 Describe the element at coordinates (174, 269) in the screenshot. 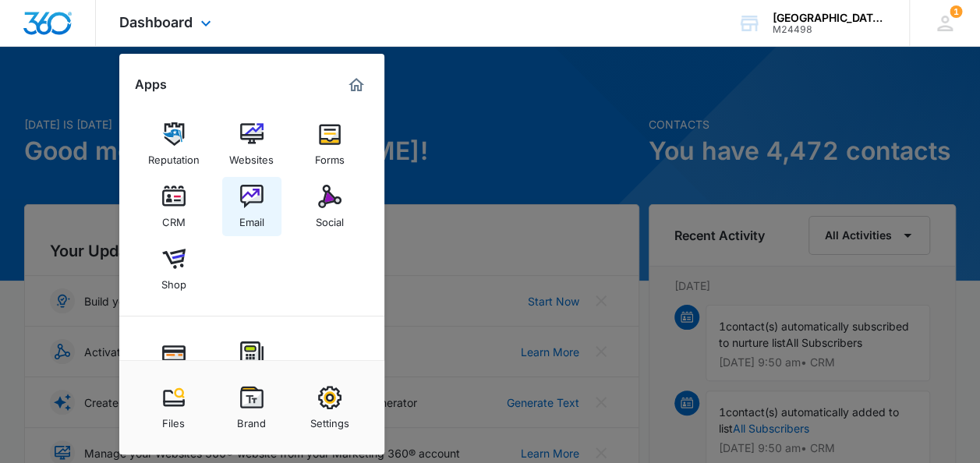

I see `a: Shop` at that location.